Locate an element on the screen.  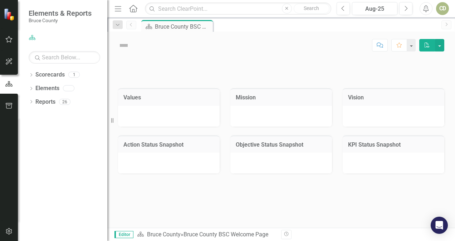
button: Search is located at coordinates (312, 9).